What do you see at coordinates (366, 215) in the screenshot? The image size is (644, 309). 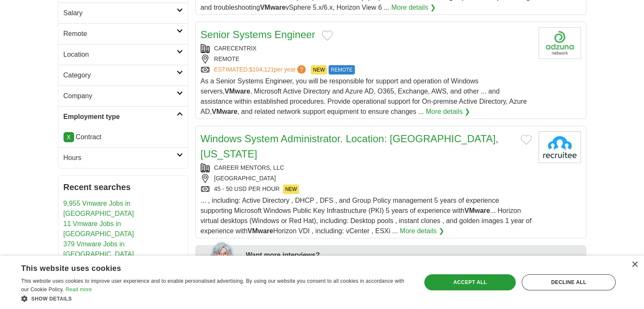 I see `span: ... , including: Active Directory , DHCP , DFS , and Group Policy management 5 years of experienc...` at bounding box center [366, 215].